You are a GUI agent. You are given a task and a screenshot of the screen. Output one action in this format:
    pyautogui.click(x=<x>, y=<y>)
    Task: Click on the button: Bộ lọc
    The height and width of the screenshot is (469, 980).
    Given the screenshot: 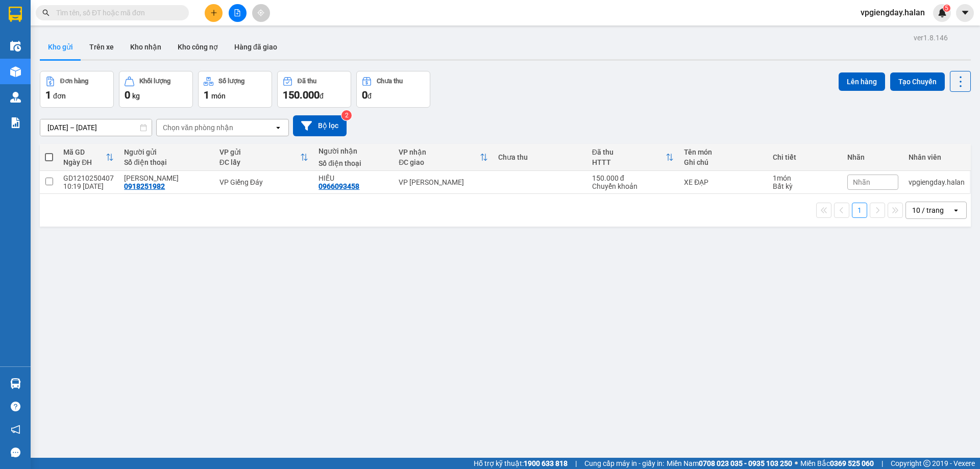 What is the action you would take?
    pyautogui.click(x=319, y=126)
    